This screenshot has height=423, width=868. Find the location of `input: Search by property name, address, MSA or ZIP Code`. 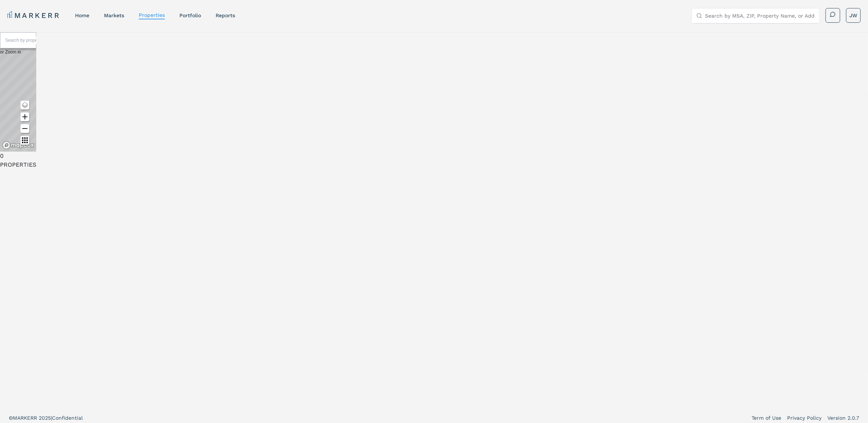

input: Search by property name, address, MSA or ZIP Code is located at coordinates (33, 40).